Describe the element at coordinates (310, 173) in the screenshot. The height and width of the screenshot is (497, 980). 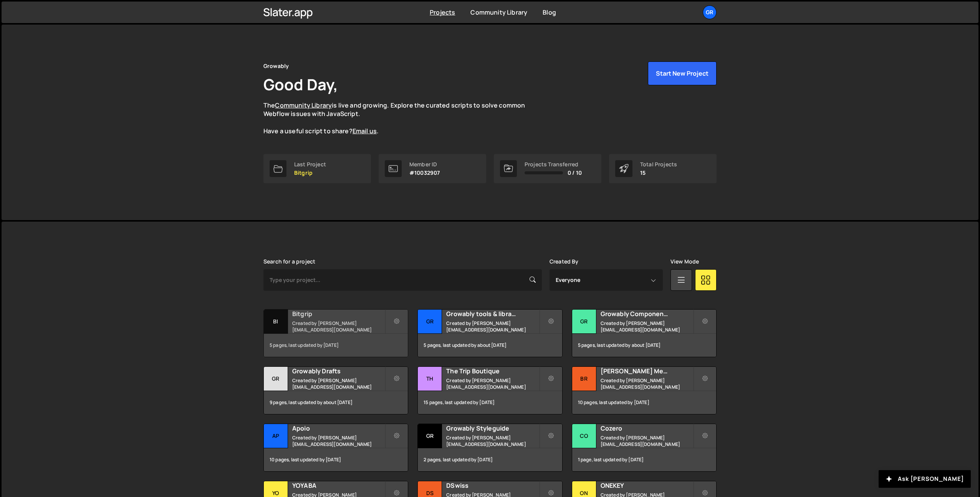
I see `p: Bitgrip` at that location.